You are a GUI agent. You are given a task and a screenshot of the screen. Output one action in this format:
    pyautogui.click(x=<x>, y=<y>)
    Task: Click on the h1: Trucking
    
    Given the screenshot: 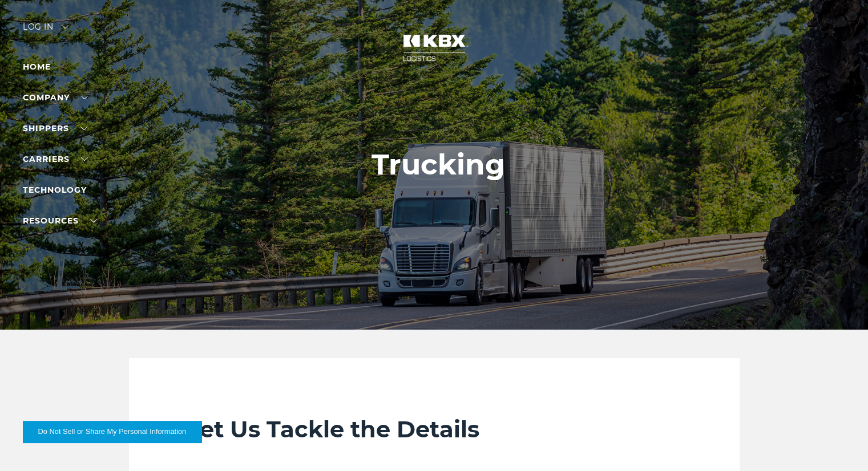 What is the action you would take?
    pyautogui.click(x=438, y=165)
    